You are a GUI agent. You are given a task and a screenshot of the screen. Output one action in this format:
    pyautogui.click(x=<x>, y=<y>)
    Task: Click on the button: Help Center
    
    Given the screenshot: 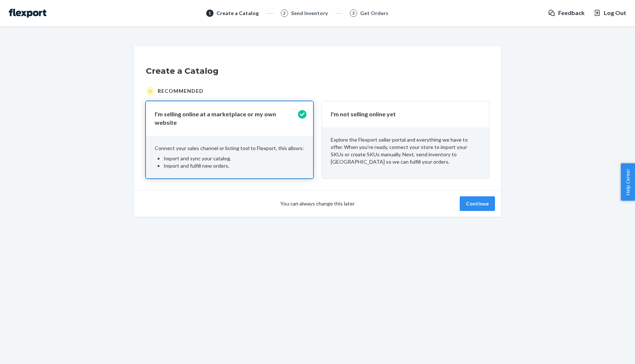 What is the action you would take?
    pyautogui.click(x=627, y=182)
    